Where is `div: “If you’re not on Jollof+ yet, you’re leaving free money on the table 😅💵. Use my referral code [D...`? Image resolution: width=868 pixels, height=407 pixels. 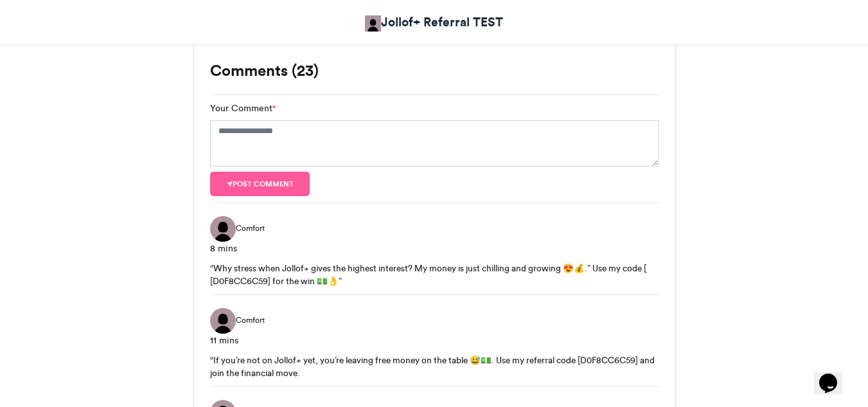
div: “If you’re not on Jollof+ yet, you’re leaving free money on the table 😅💵. Use my referral code [D... is located at coordinates (434, 366).